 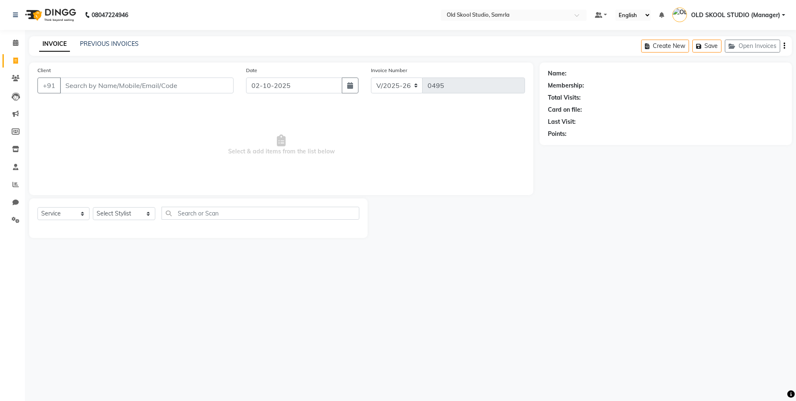 I want to click on span: OLD SKOOL STUDIO (Manager), so click(x=736, y=15).